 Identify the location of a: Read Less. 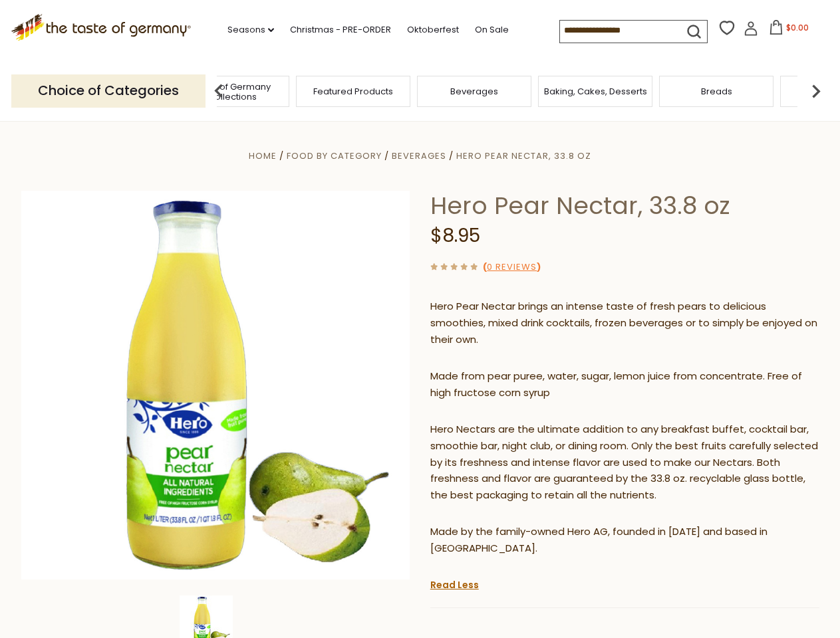
(454, 585).